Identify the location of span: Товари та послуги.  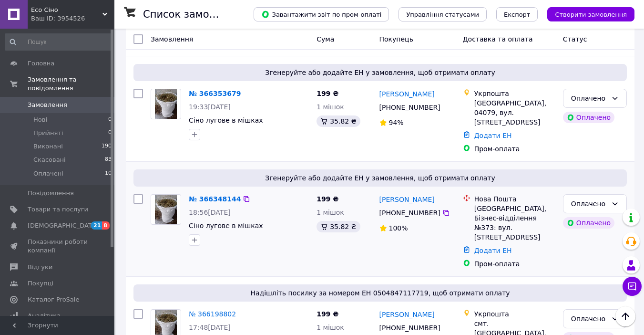
(58, 209).